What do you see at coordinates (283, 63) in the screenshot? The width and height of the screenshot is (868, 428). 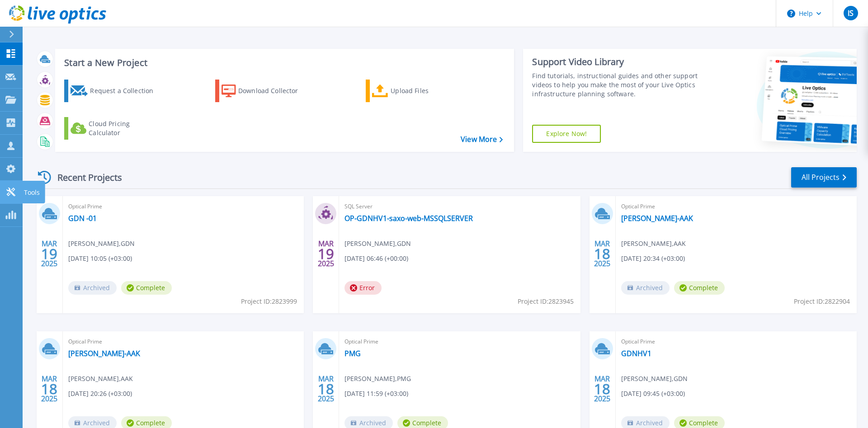 I see `h3: Start a New Project` at bounding box center [283, 63].